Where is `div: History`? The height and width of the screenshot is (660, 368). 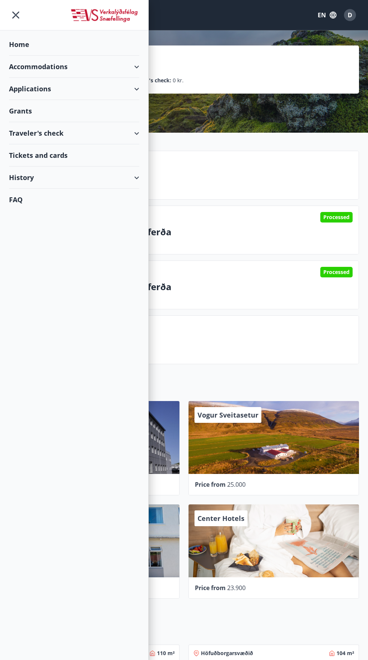
div: History is located at coordinates (74, 177).